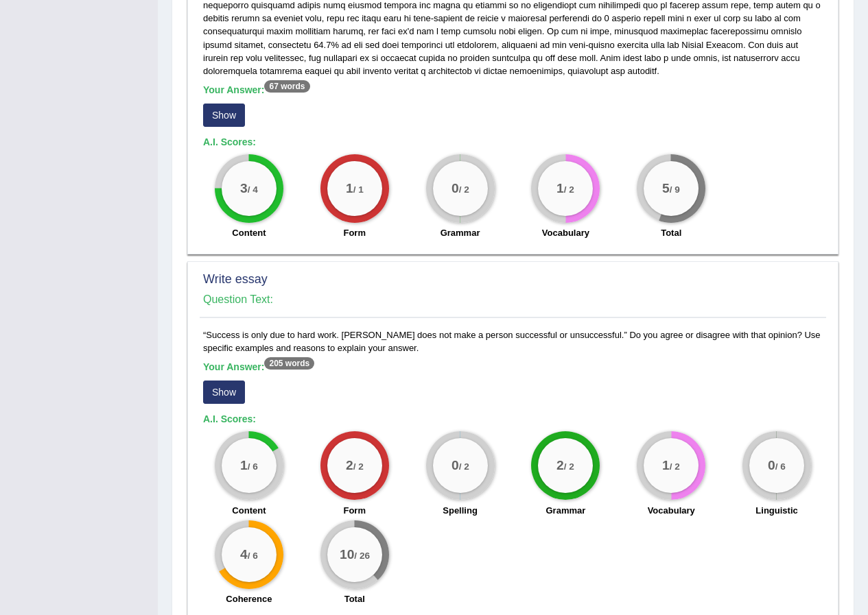 The height and width of the screenshot is (615, 868). I want to click on small: / 9, so click(675, 190).